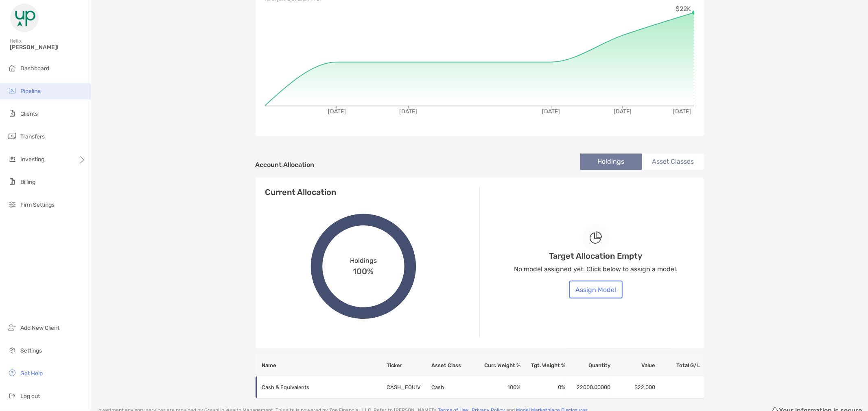 The height and width of the screenshot is (411, 868). What do you see at coordinates (12, 113) in the screenshot?
I see `img: clients icon` at bounding box center [12, 113].